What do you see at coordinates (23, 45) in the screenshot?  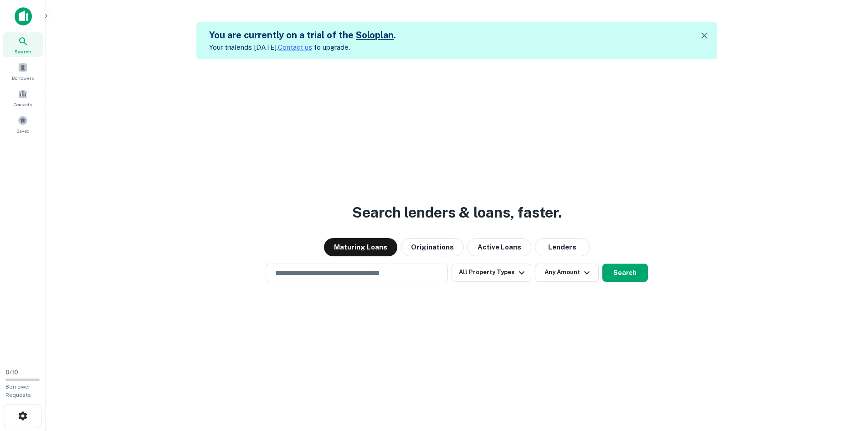 I see `div: Search` at bounding box center [23, 45].